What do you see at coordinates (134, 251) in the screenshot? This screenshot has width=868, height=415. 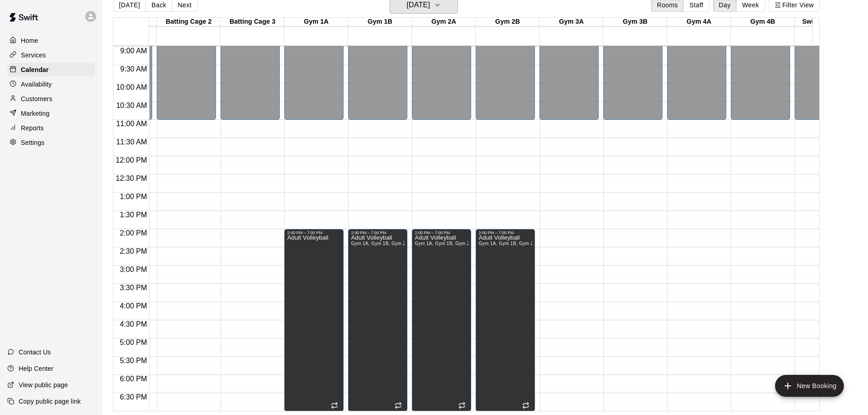 I see `span: 2:30 PM` at bounding box center [134, 251].